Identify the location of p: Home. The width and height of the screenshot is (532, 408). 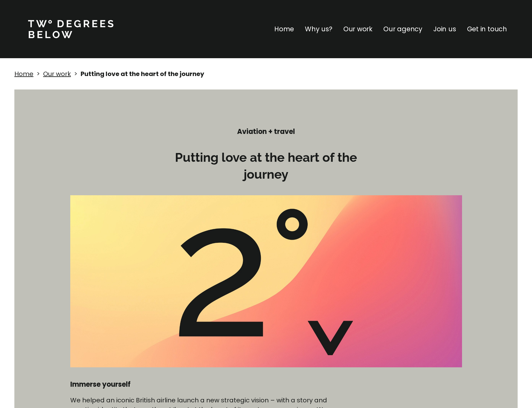
(284, 29).